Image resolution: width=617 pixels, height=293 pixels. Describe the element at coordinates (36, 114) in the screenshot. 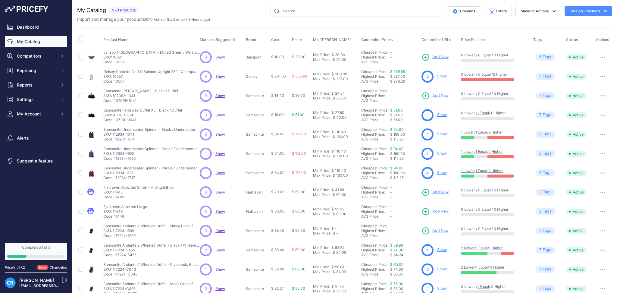

I see `span: My Account` at that location.